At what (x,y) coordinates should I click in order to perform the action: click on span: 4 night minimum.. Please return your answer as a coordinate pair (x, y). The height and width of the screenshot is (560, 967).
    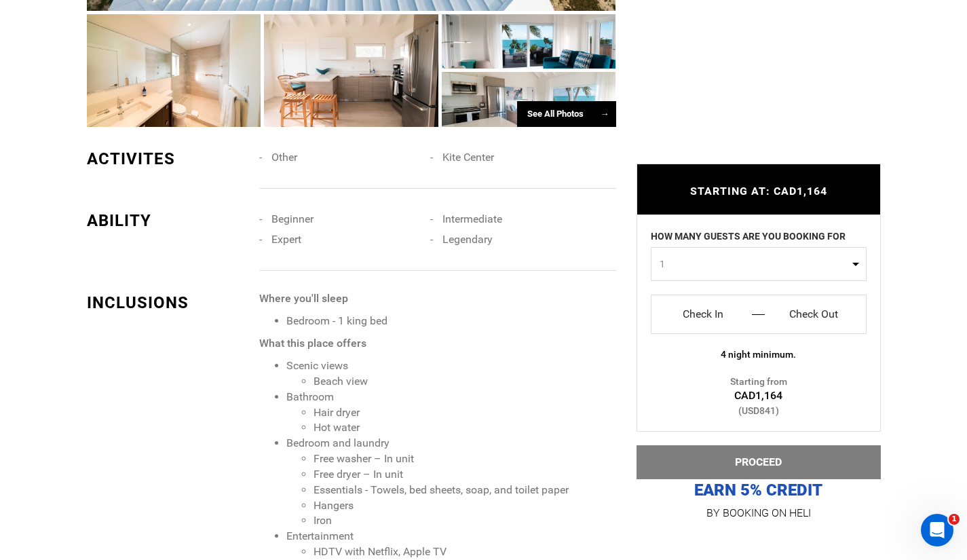
    Looking at the image, I should click on (758, 354).